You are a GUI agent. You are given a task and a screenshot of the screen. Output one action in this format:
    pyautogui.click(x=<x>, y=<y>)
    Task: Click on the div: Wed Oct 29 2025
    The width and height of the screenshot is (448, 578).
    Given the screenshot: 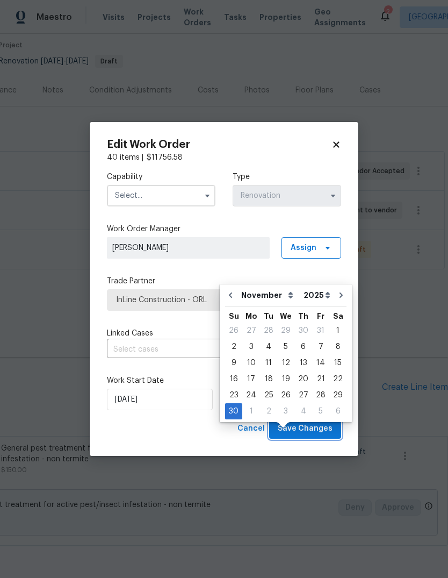 What is the action you would take?
    pyautogui.click(x=286, y=330)
    